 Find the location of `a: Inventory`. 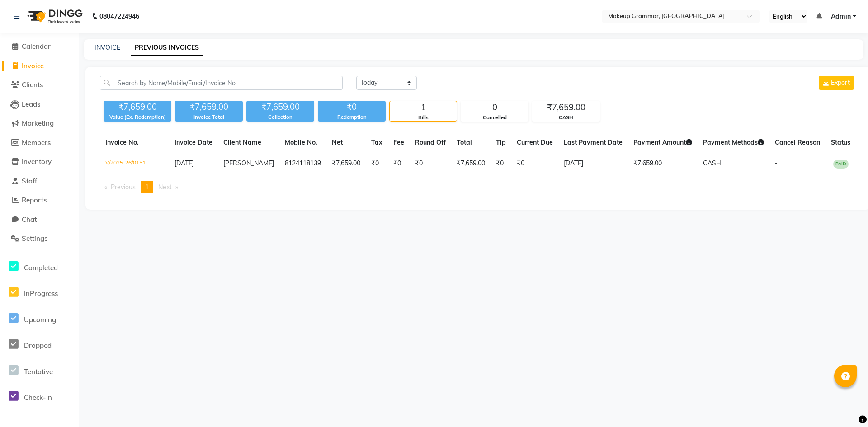

a: Inventory is located at coordinates (39, 162).